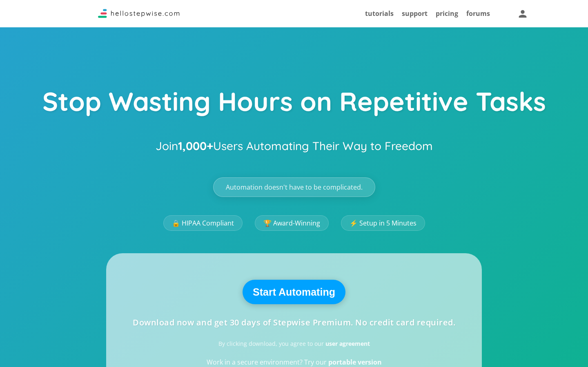 This screenshot has width=588, height=367. Describe the element at coordinates (447, 13) in the screenshot. I see `a: pricing` at that location.